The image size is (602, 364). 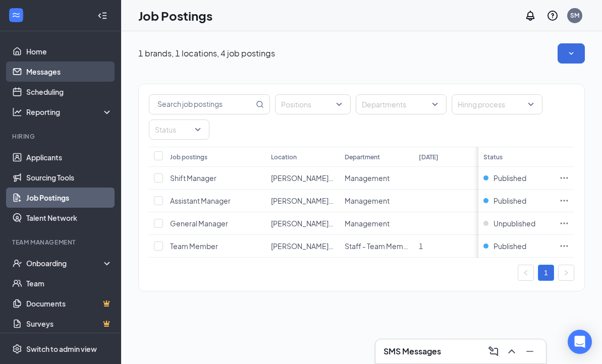 I want to click on button: right, so click(x=567, y=273).